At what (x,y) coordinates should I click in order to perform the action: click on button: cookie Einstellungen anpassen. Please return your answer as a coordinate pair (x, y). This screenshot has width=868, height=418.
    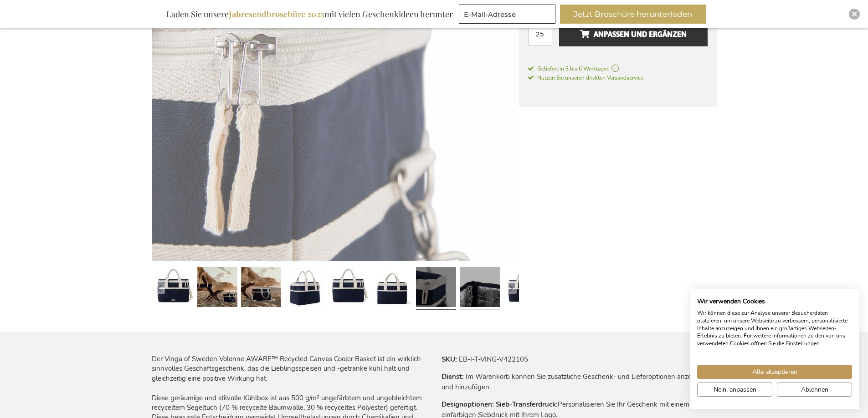
    Looking at the image, I should click on (734, 389).